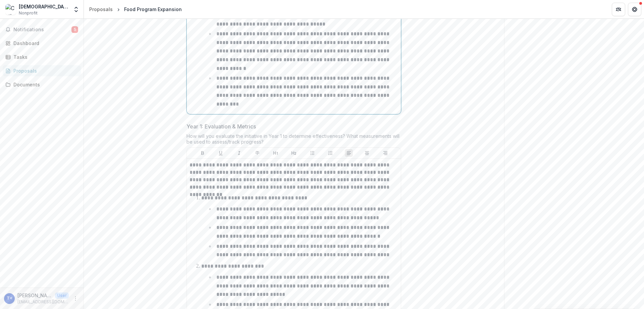 The width and height of the screenshot is (644, 309). Describe the element at coordinates (75, 30) in the screenshot. I see `span: 5` at that location.